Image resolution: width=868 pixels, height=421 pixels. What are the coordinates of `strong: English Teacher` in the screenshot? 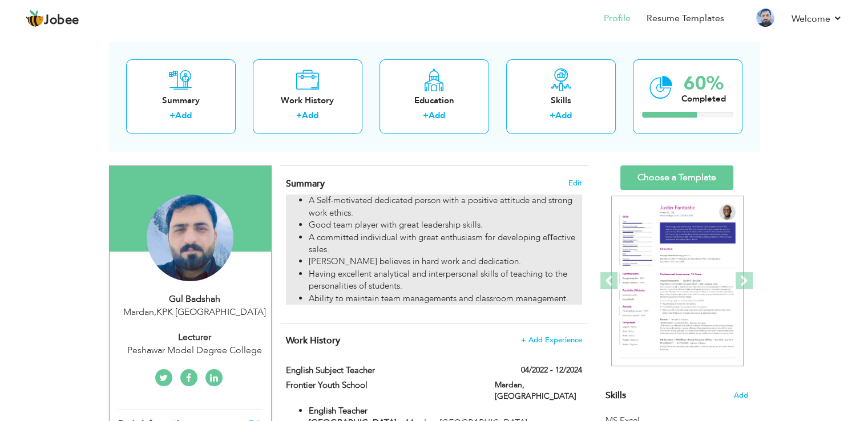 It's located at (338, 411).